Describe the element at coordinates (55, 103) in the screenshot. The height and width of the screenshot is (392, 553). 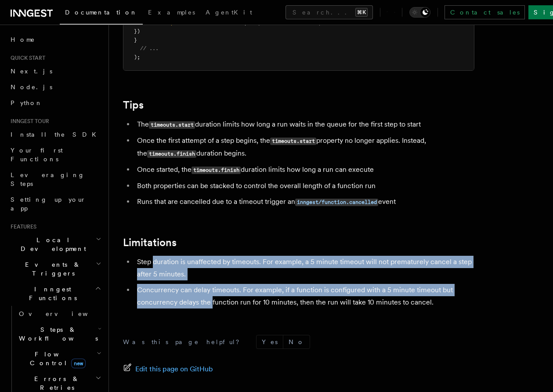
I see `a: Python` at that location.